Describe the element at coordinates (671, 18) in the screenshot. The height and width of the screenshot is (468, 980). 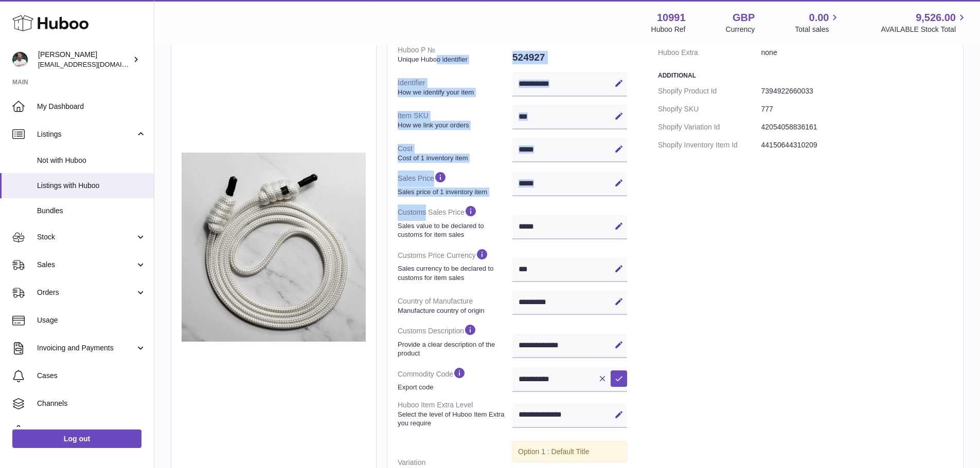
I see `strong: 10991` at that location.